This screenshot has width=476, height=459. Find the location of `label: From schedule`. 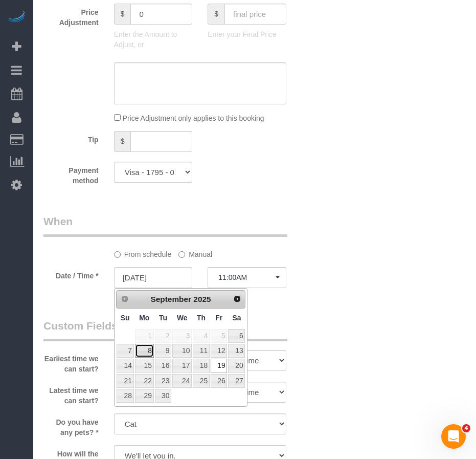

label: From schedule is located at coordinates (143, 252).